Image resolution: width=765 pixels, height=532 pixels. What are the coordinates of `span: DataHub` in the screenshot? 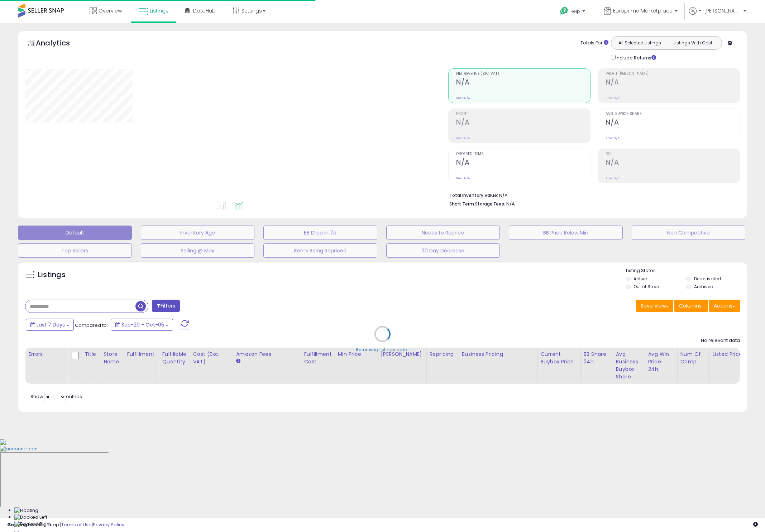 It's located at (205, 11).